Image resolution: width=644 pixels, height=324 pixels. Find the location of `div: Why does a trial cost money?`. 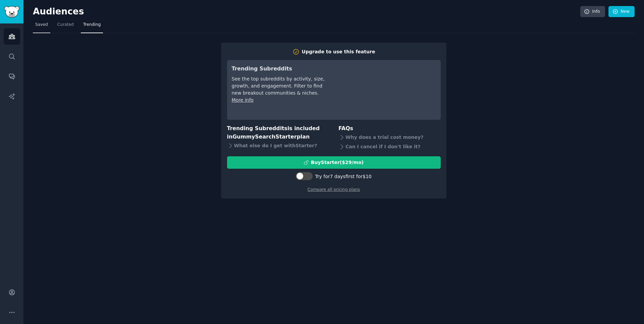

div: Why does a trial cost money? is located at coordinates (389, 137).